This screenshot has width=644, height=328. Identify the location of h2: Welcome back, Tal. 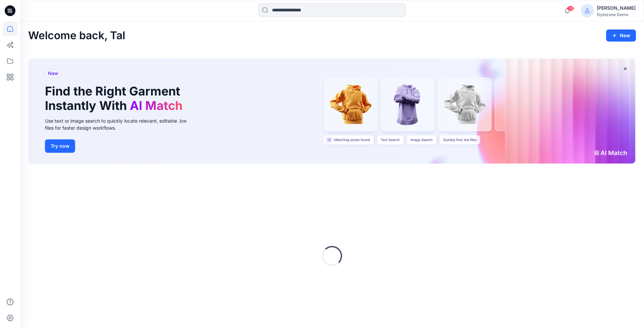
(77, 36).